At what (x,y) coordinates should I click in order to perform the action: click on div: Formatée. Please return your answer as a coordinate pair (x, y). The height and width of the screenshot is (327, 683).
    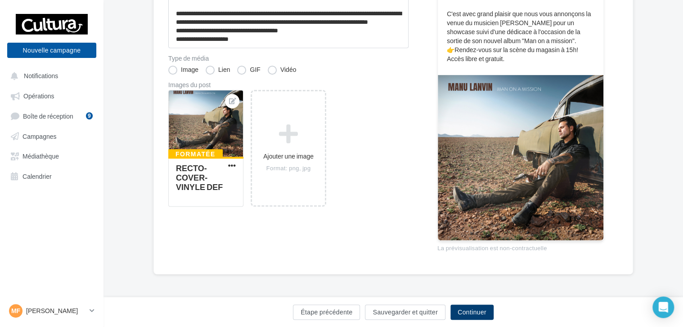
    Looking at the image, I should click on (195, 154).